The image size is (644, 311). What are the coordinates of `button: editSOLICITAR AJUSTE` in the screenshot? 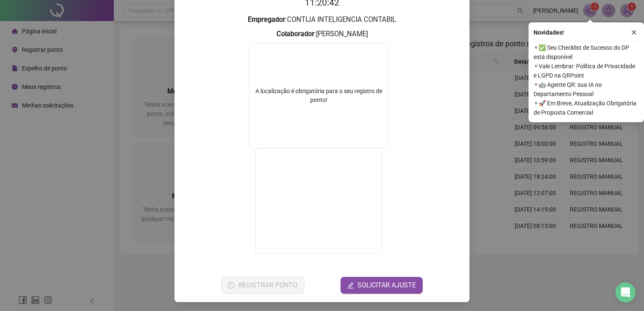 It's located at (382, 285).